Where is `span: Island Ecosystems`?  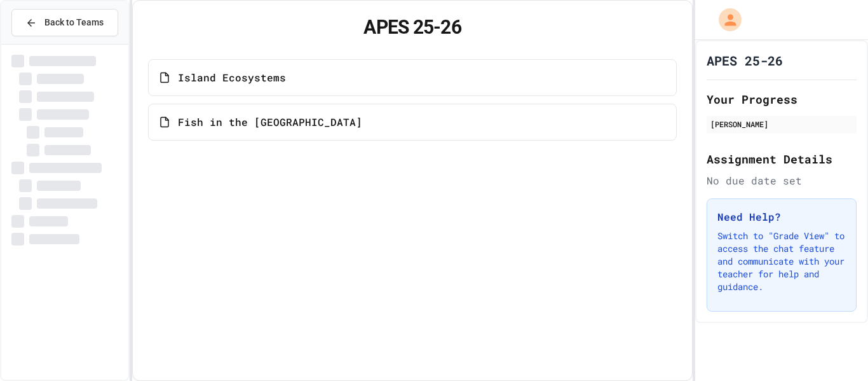
span: Island Ecosystems is located at coordinates (232, 78).